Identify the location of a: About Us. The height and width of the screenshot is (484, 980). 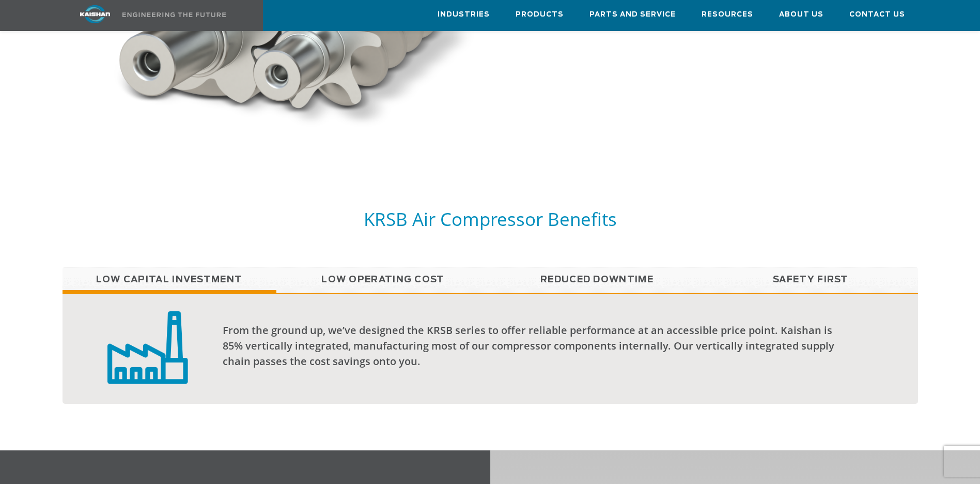
(801, 14).